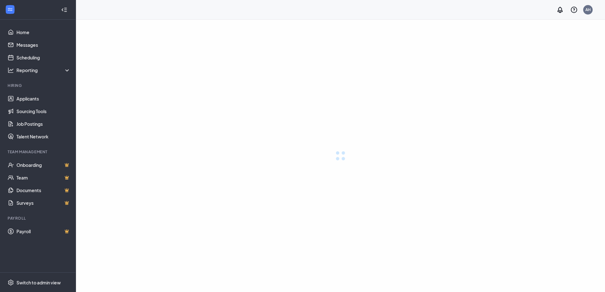 Image resolution: width=605 pixels, height=292 pixels. I want to click on svg: Settings, so click(11, 283).